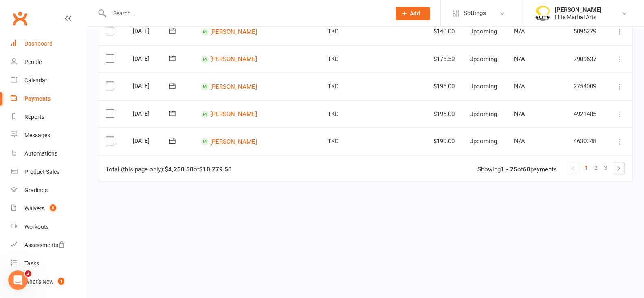 This screenshot has width=644, height=298. I want to click on div: Tasks, so click(32, 264).